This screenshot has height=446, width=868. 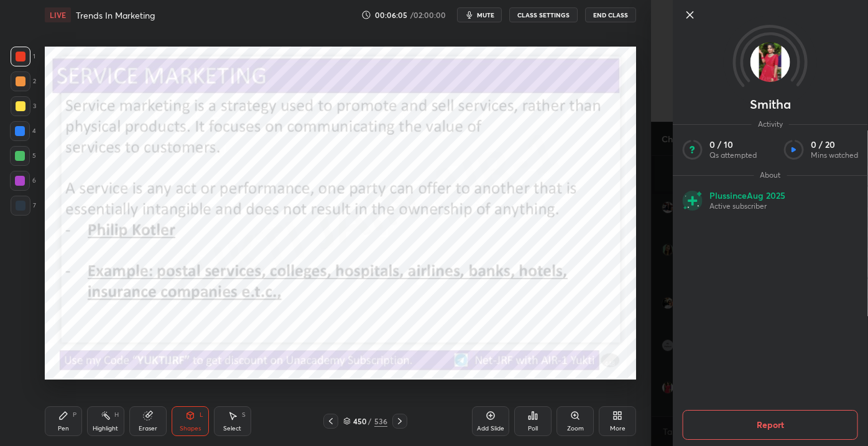 What do you see at coordinates (23, 57) in the screenshot?
I see `div: 1` at bounding box center [23, 57].